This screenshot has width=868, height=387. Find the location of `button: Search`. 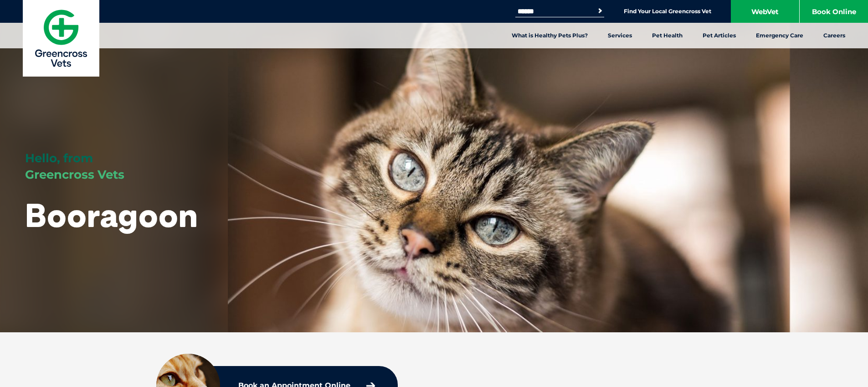

button: Search is located at coordinates (600, 11).